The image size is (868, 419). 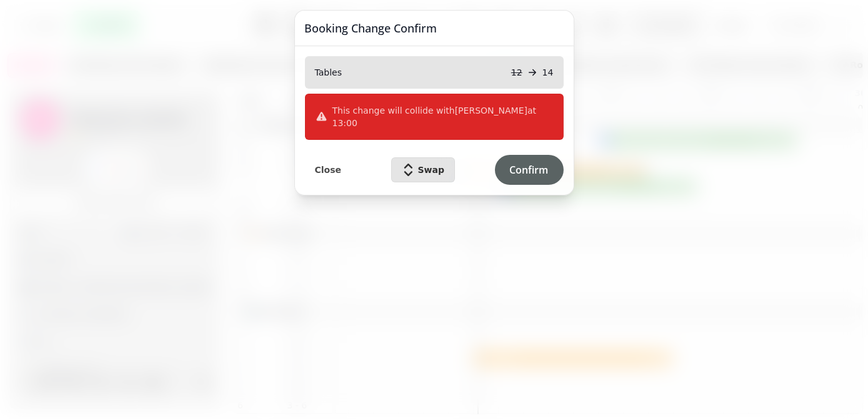 I want to click on h3: Booking Change Confirm, so click(x=434, y=28).